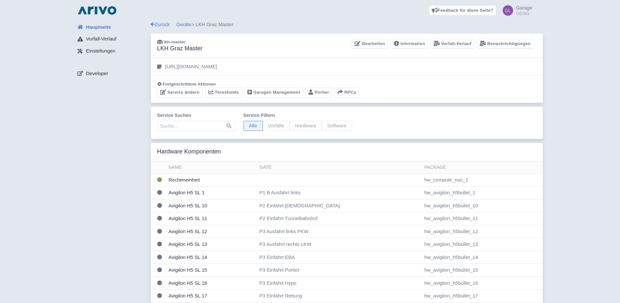  What do you see at coordinates (98, 27) in the screenshot?
I see `span: Hauptseite` at bounding box center [98, 27].